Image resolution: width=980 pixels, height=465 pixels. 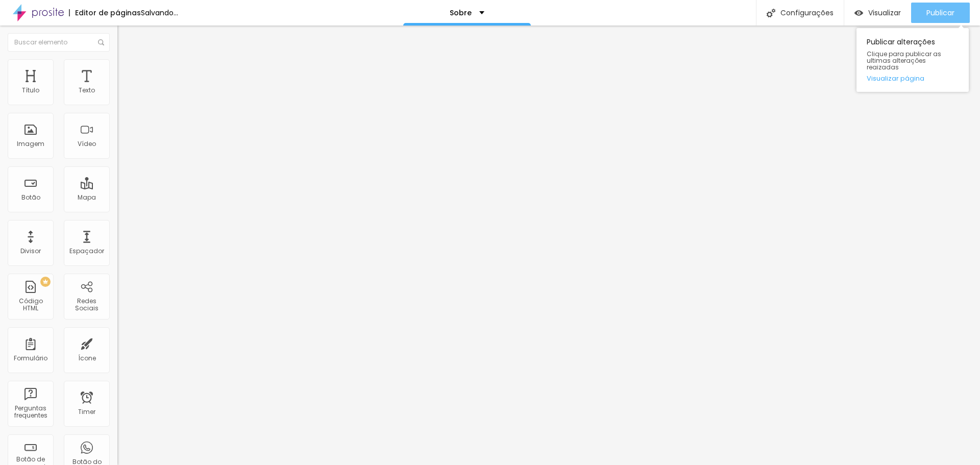 I want to click on div: Divisor, so click(x=31, y=251).